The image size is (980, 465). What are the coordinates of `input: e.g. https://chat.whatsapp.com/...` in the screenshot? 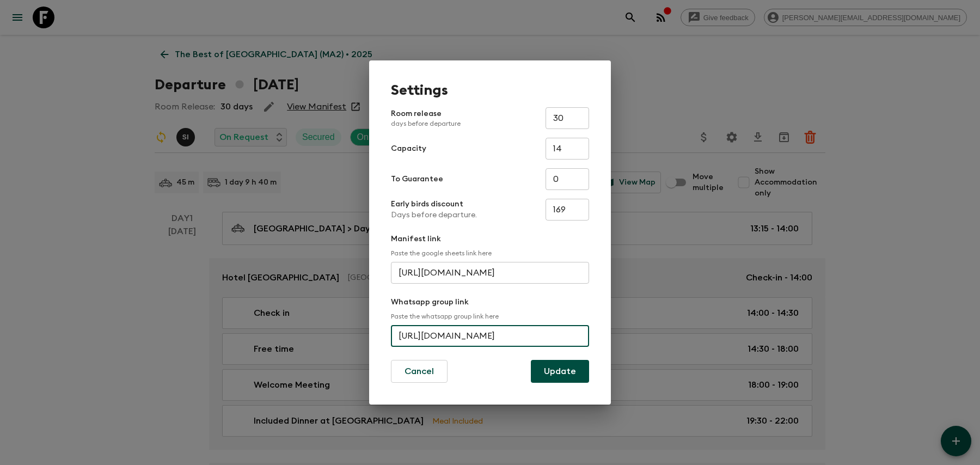 It's located at (490, 336).